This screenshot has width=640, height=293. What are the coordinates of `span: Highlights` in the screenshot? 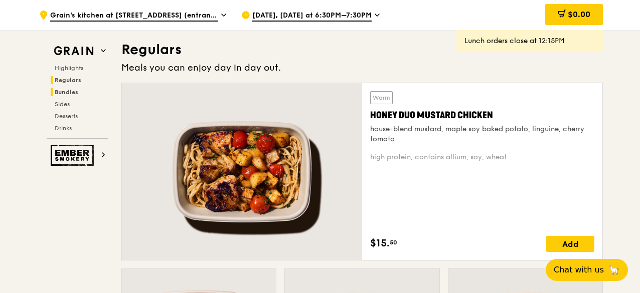 It's located at (69, 68).